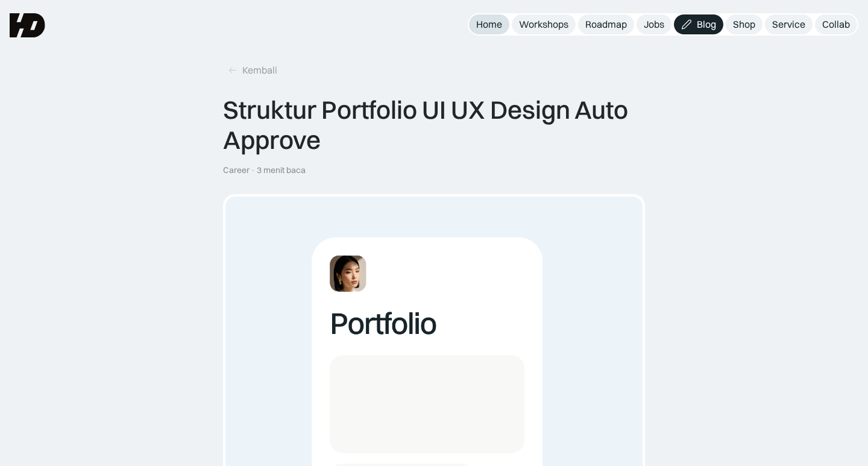 The width and height of the screenshot is (868, 466). What do you see at coordinates (543, 24) in the screenshot?
I see `div: Workshops` at bounding box center [543, 24].